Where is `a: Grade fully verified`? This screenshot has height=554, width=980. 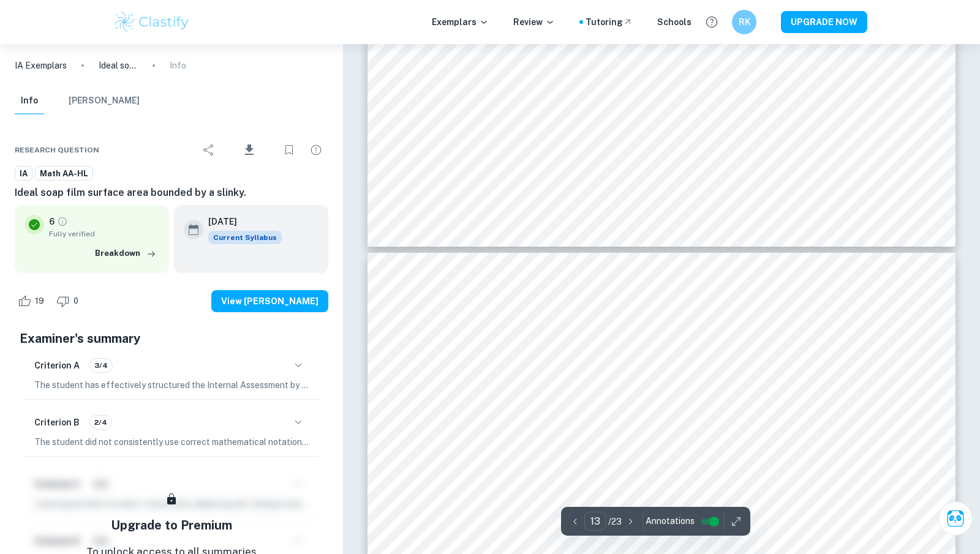 a: Grade fully verified is located at coordinates (63, 222).